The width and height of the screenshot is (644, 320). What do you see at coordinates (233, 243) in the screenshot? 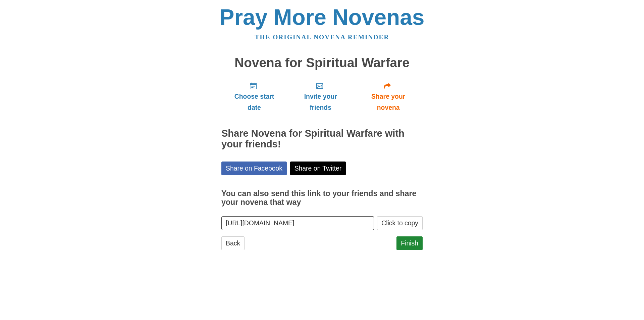
I see `a: Back` at bounding box center [233, 243].